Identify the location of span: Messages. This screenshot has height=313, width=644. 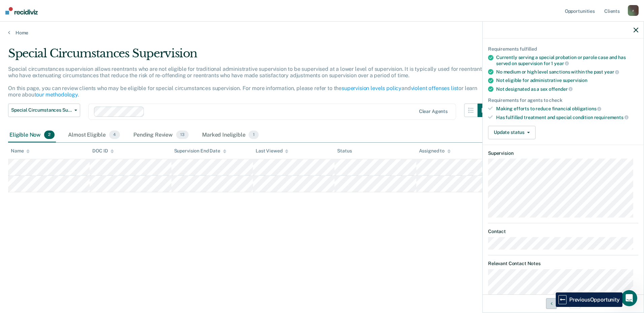
(101, 230).